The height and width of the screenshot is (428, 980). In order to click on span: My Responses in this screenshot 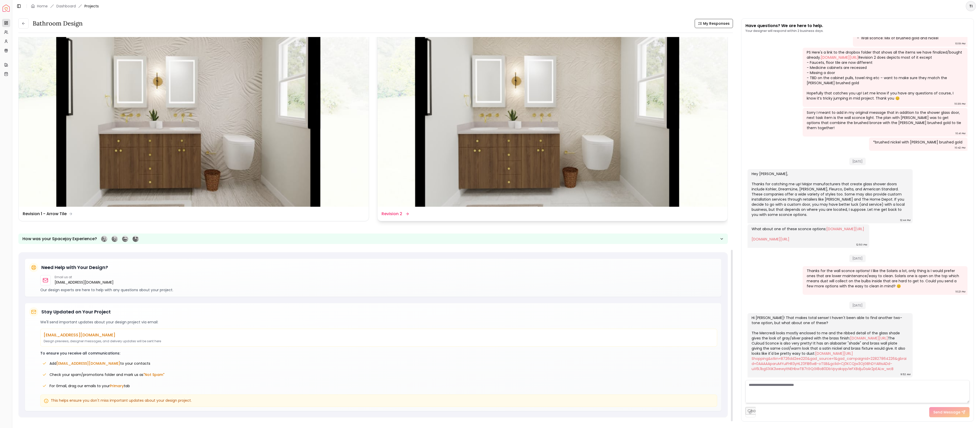, I will do `click(717, 24)`.